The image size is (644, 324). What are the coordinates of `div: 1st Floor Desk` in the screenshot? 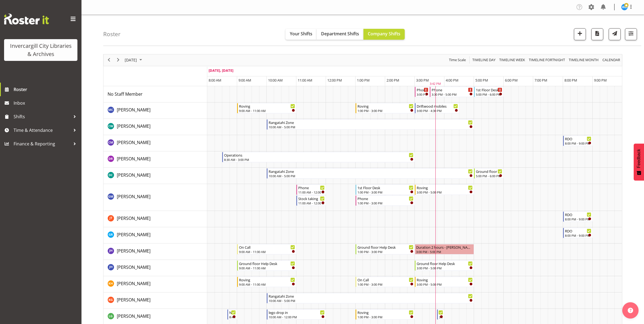 It's located at (385, 187).